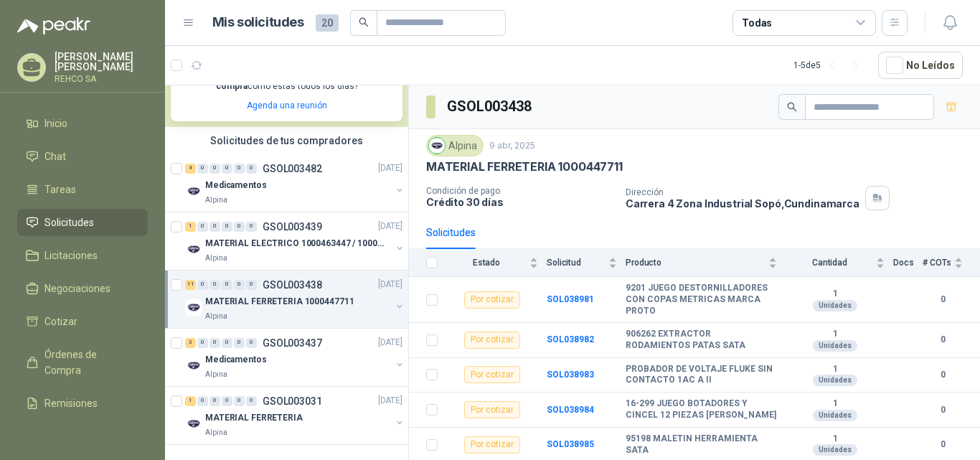 The image size is (980, 460). I want to click on th: Producto, so click(705, 263).